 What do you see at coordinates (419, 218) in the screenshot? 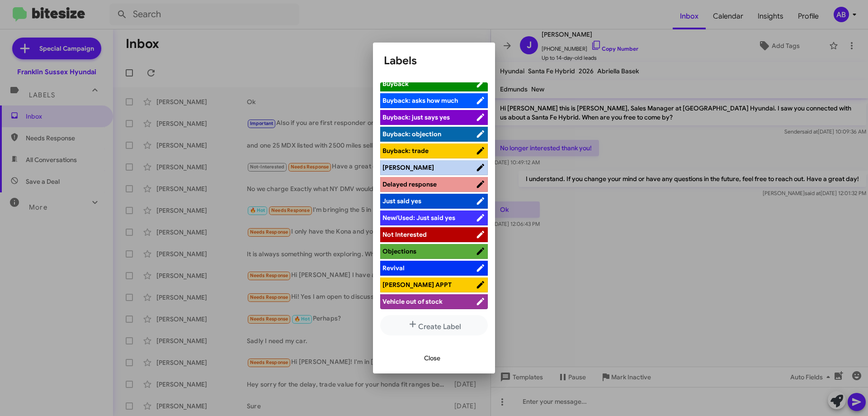
I see `span: New/Used: Just said yes` at bounding box center [419, 218].